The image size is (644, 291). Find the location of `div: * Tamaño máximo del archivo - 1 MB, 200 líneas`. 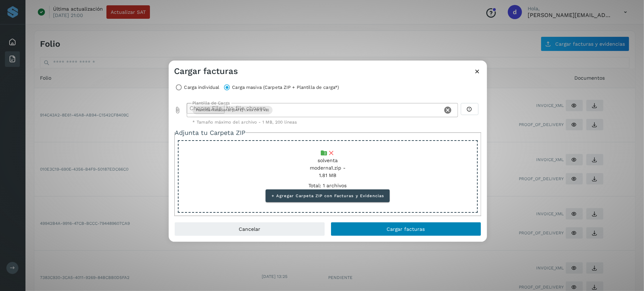

div: * Tamaño máximo del archivo - 1 MB, 200 líneas is located at coordinates (322, 122).